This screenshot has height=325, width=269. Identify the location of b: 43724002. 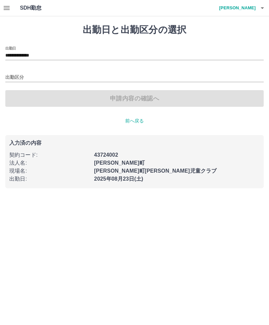
(106, 155).